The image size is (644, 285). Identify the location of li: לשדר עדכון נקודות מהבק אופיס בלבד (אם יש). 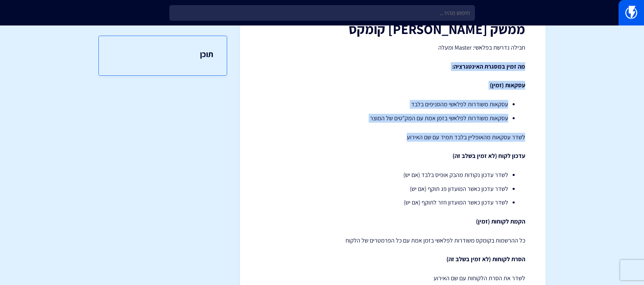
(393, 175).